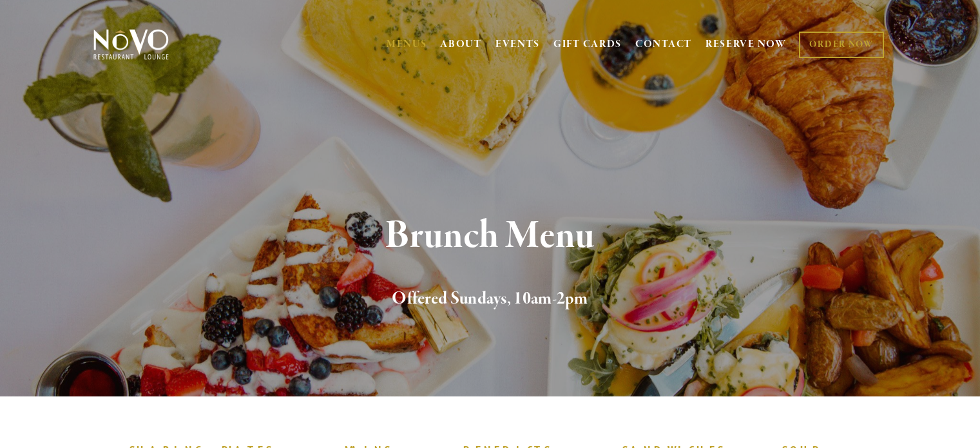  What do you see at coordinates (746, 44) in the screenshot?
I see `a: RESERVE NOW` at bounding box center [746, 44].